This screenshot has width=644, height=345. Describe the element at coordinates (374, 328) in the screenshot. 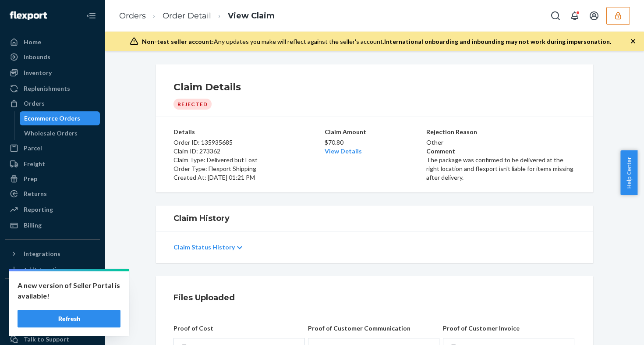

I see `p: Proof of Customer Communication` at that location.